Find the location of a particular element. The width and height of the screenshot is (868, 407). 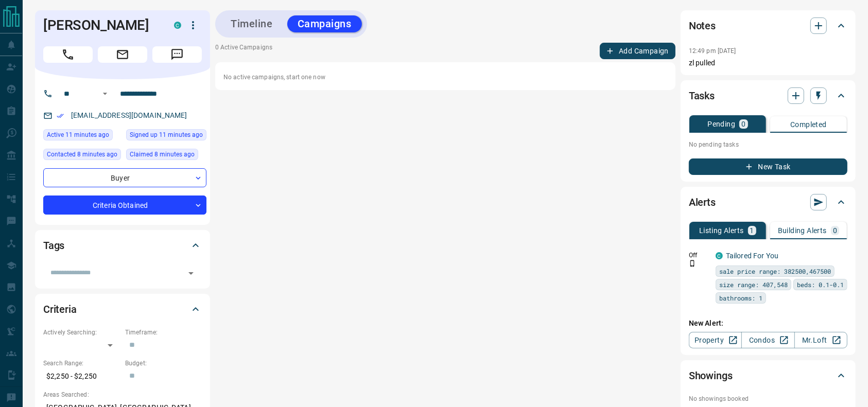

span: beds: 0.1-0.1 is located at coordinates (820, 285).